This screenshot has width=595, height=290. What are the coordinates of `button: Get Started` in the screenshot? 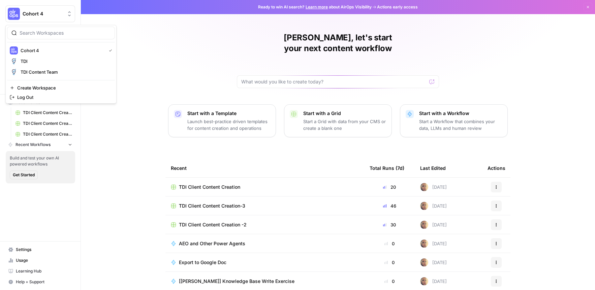 It's located at (24, 175).